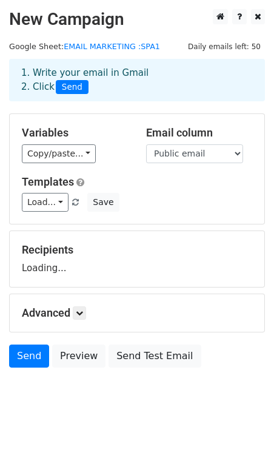 The image size is (274, 458). I want to click on button: Save, so click(103, 202).